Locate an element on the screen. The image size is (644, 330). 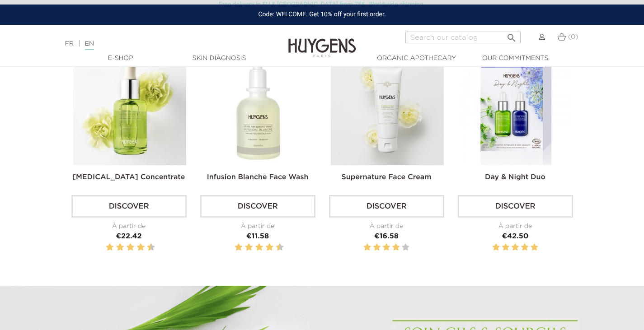
a: Skin Diagnosis is located at coordinates (219, 58).